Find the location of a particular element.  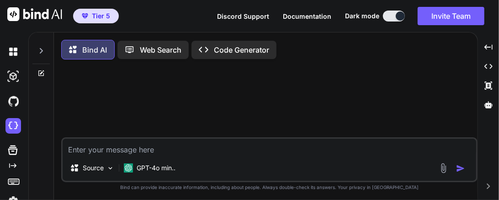

img: darkChat is located at coordinates (13, 52).